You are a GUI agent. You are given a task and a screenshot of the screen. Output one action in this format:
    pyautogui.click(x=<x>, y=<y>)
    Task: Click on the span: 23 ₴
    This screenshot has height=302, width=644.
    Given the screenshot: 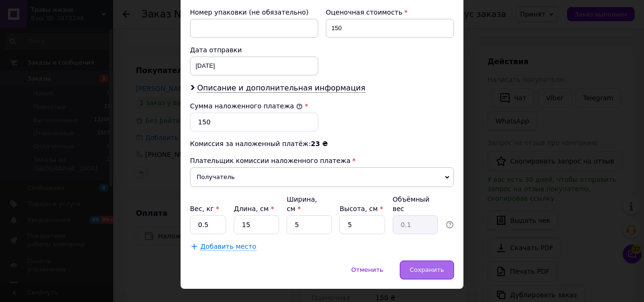 What is the action you would take?
    pyautogui.click(x=319, y=144)
    